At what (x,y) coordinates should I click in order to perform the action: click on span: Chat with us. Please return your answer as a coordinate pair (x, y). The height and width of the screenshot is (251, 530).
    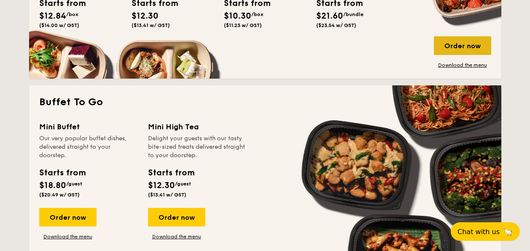
    Looking at the image, I should click on (479, 231).